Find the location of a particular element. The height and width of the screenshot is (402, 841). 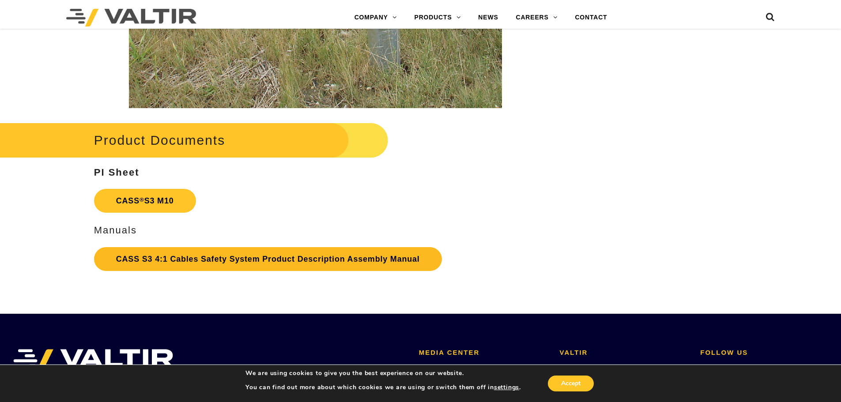

button: Accept is located at coordinates (571, 384).